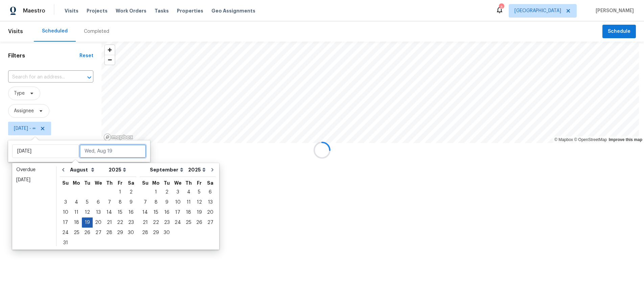 The height and width of the screenshot is (300, 644). What do you see at coordinates (34, 206) in the screenshot?
I see `ul: Date picker shortcuts` at bounding box center [34, 206].